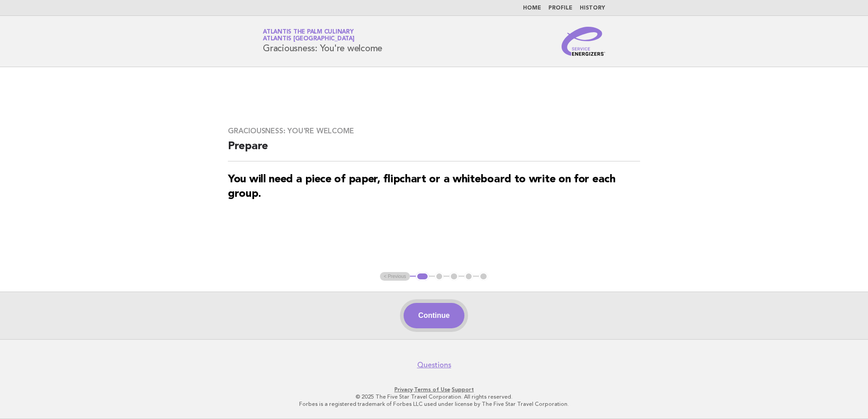 This screenshot has width=868, height=419. What do you see at coordinates (433, 316) in the screenshot?
I see `button: Continue` at bounding box center [433, 316].